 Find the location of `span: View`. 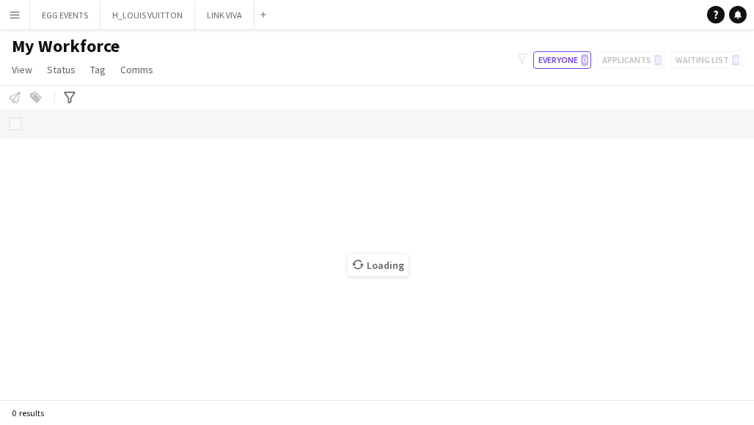

span: View is located at coordinates (22, 70).